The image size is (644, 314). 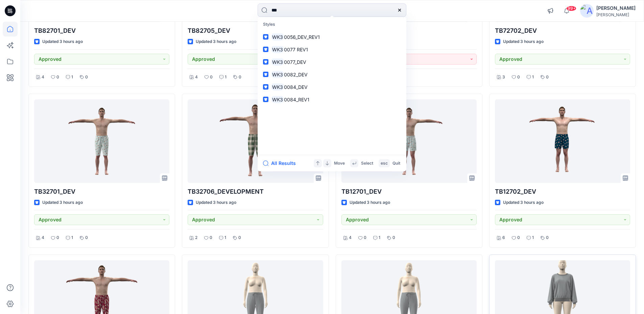 I want to click on img: avatar, so click(x=587, y=11).